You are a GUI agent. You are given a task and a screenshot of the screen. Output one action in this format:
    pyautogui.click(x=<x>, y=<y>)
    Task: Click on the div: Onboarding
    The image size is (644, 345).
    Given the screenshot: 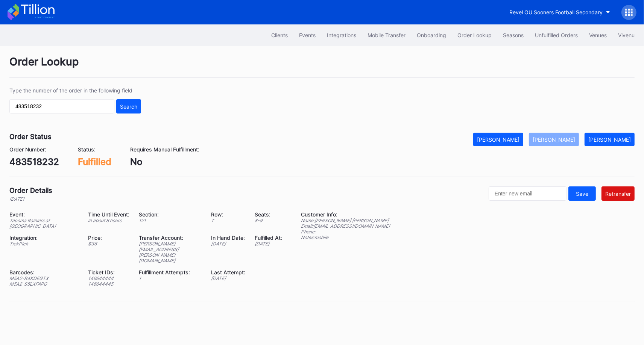 What is the action you would take?
    pyautogui.click(x=431, y=35)
    